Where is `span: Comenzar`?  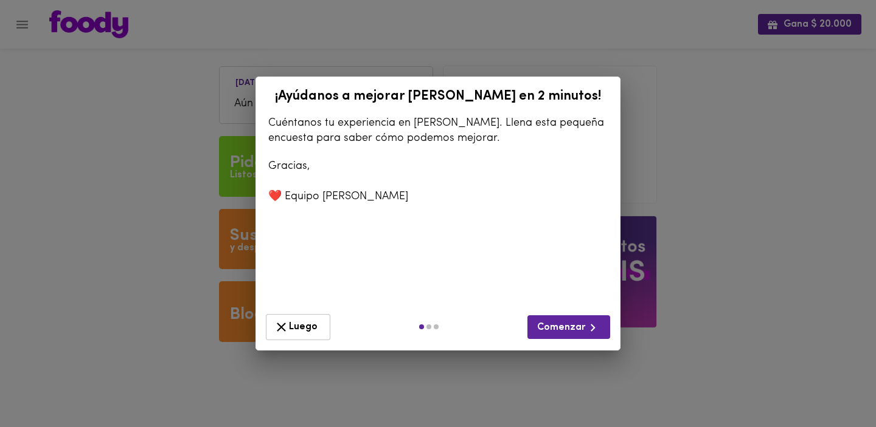
span: Comenzar is located at coordinates (568, 328).